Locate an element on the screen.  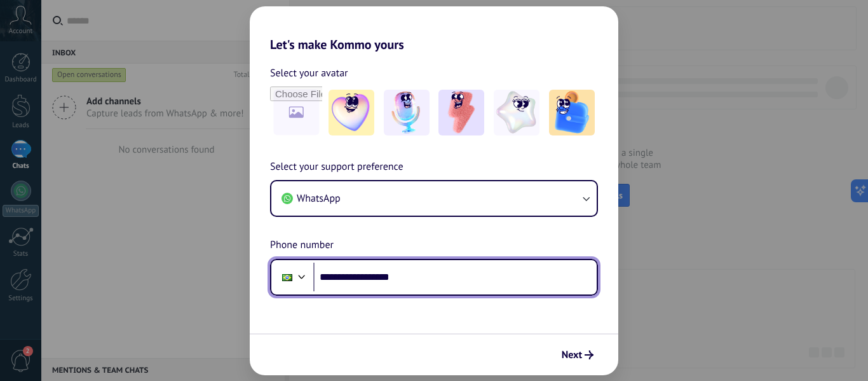
span: Next is located at coordinates (573, 355).